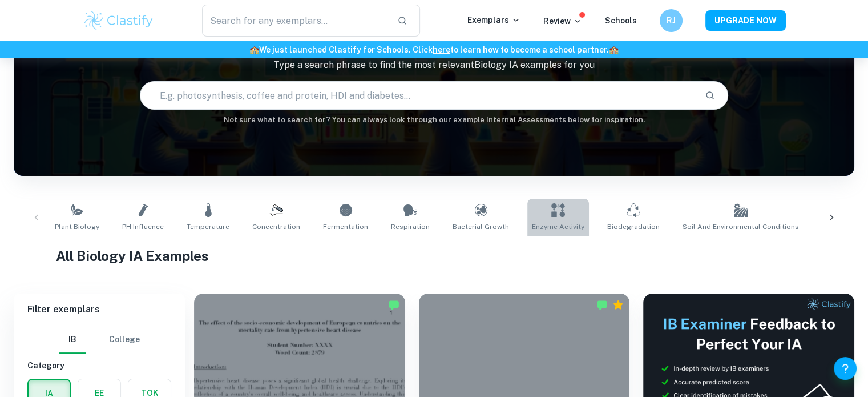 This screenshot has width=868, height=397. I want to click on button: Help and Feedback, so click(845, 368).